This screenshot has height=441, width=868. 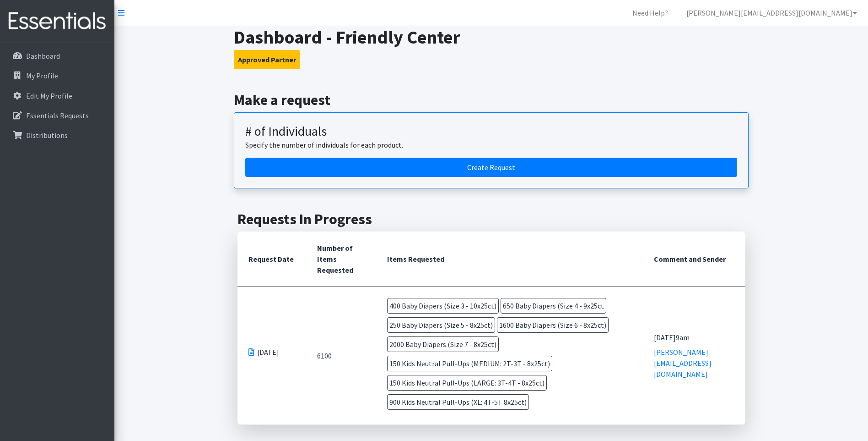 What do you see at coordinates (491, 37) in the screenshot?
I see `h1: Dashboard - Friendly Center` at bounding box center [491, 37].